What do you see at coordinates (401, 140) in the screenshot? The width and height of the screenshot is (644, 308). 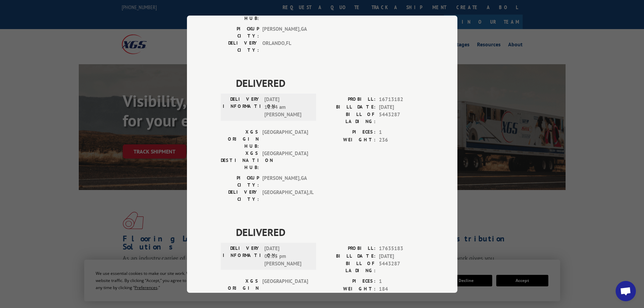 I see `span: 236` at bounding box center [401, 140].